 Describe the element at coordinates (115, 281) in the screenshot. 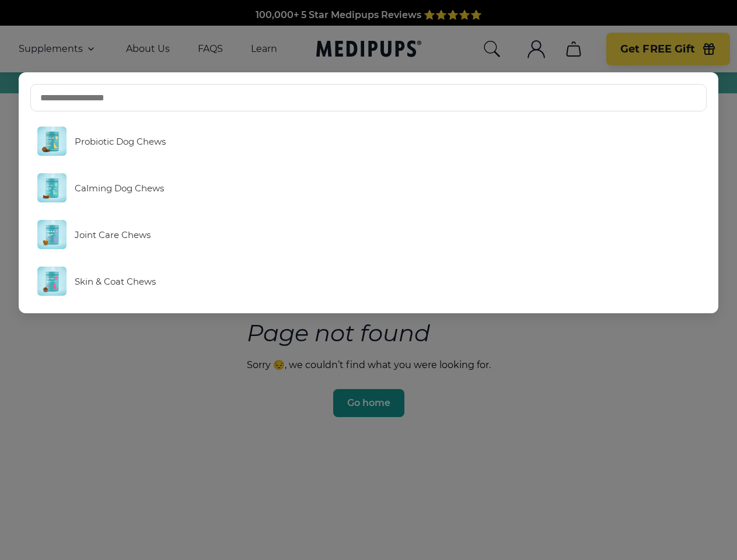

I see `span: Skin & Coat Chews` at that location.